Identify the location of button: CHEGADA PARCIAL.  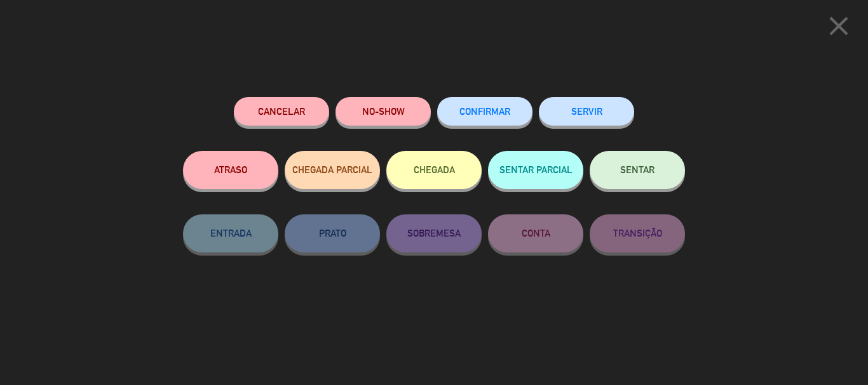
(332, 170).